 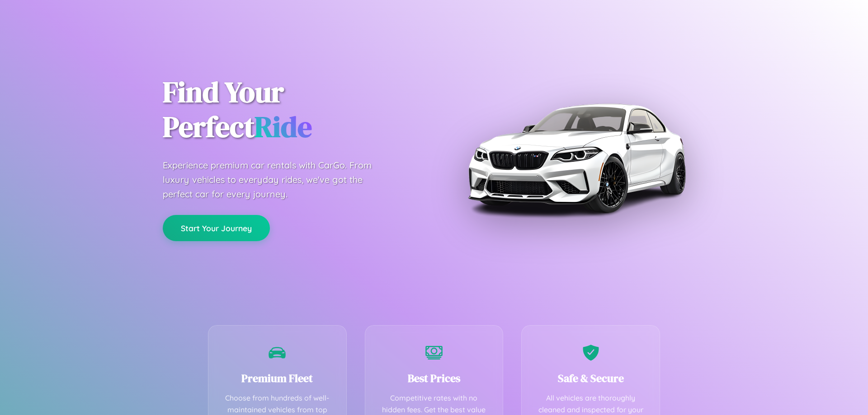 What do you see at coordinates (590, 378) in the screenshot?
I see `h3: Safe & Secure` at bounding box center [590, 378].